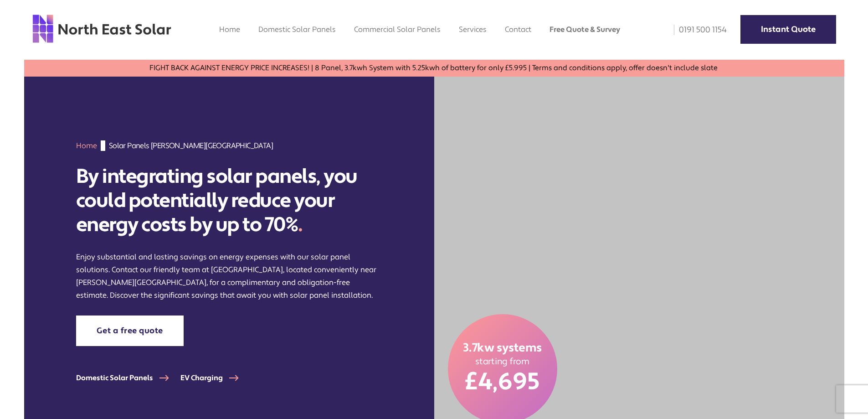  Describe the element at coordinates (788, 29) in the screenshot. I see `a: Instant Quote` at that location.